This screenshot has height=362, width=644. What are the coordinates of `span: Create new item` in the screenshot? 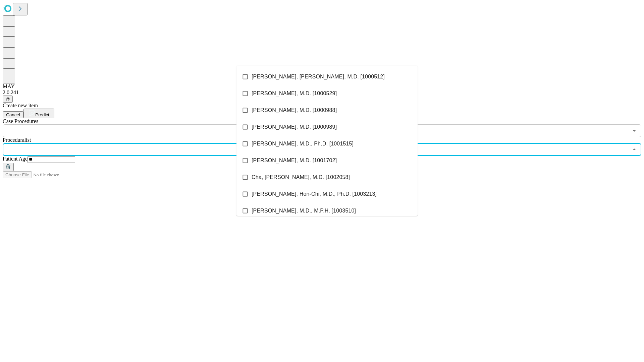 It's located at (20, 105).